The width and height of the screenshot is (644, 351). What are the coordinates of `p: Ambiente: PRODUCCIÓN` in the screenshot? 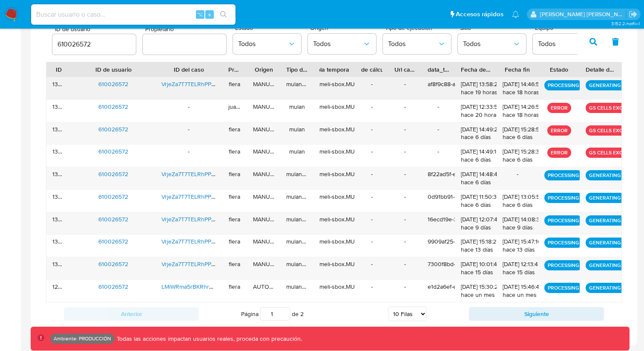 It's located at (82, 338).